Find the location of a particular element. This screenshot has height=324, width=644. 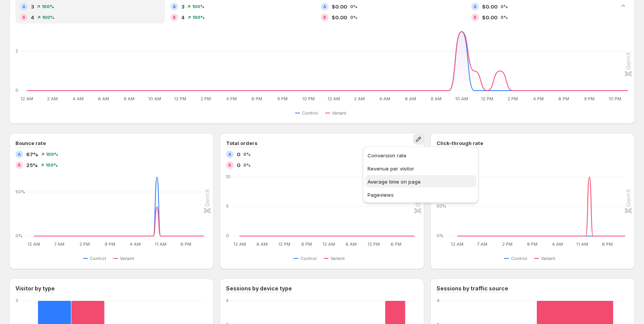

button: Collapse chart is located at coordinates (623, 6).